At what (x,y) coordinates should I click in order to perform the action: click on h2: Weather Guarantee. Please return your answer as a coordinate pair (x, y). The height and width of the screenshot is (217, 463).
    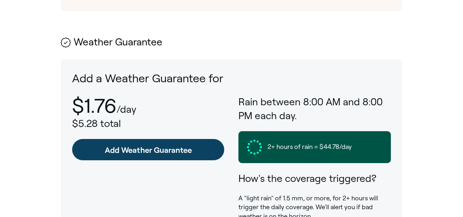
    Looking at the image, I should click on (232, 42).